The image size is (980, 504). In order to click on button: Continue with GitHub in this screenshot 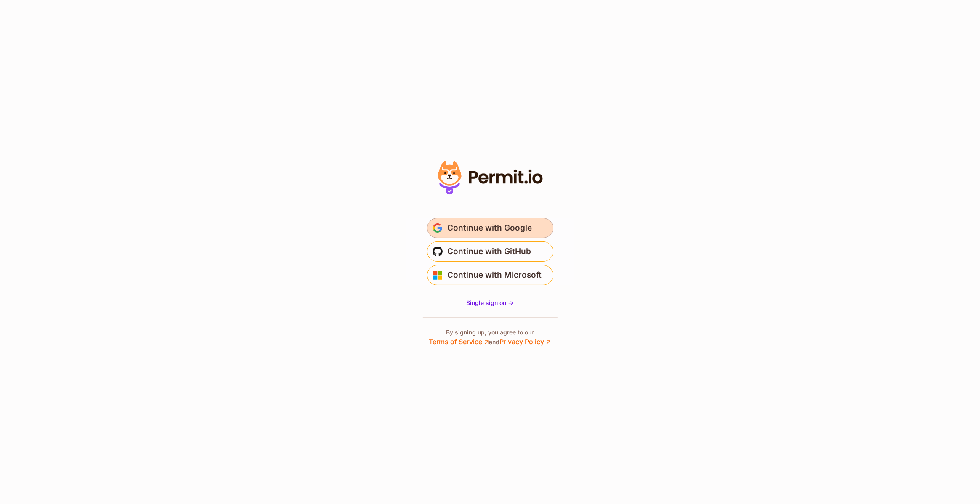, I will do `click(490, 252)`.